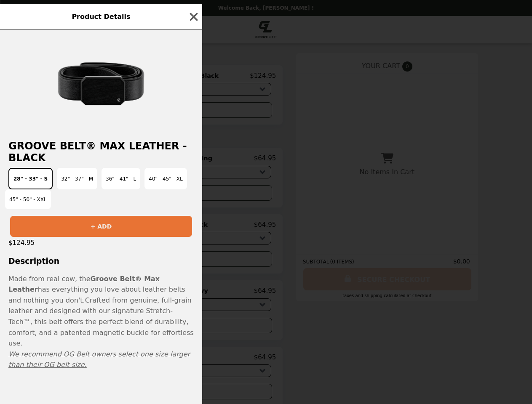 The width and height of the screenshot is (532, 404). What do you see at coordinates (77, 178) in the screenshot?
I see `button: 32" - 37" - M` at bounding box center [77, 178].